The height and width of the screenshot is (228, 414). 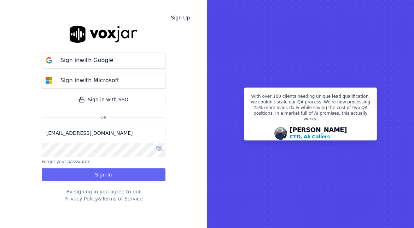 What do you see at coordinates (310, 137) in the screenshot?
I see `p: CTO, Ak Callers` at bounding box center [310, 137].